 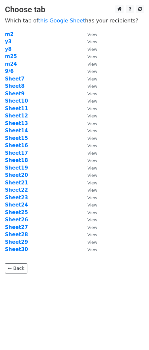 What do you see at coordinates (62, 20) in the screenshot?
I see `a: this Google Sheet` at bounding box center [62, 20].